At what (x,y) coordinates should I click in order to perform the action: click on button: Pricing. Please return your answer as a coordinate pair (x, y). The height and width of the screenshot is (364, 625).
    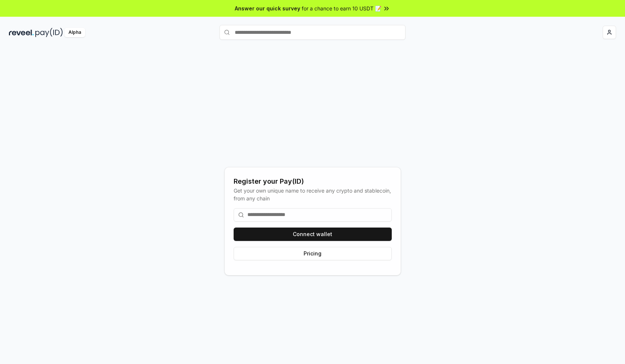
    Looking at the image, I should click on (312, 253).